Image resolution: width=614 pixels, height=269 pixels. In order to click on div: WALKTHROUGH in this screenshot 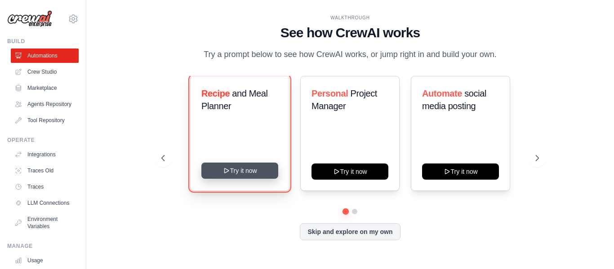, I will do `click(350, 18)`.